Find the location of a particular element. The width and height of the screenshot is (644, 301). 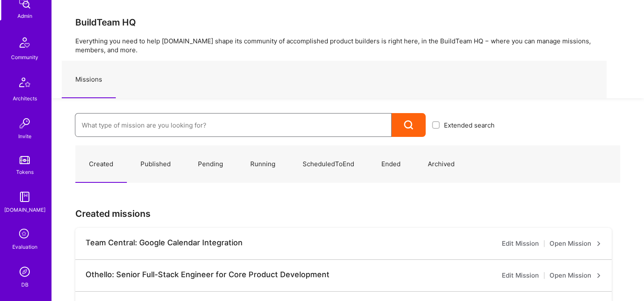

img: Invite is located at coordinates (25, 123).